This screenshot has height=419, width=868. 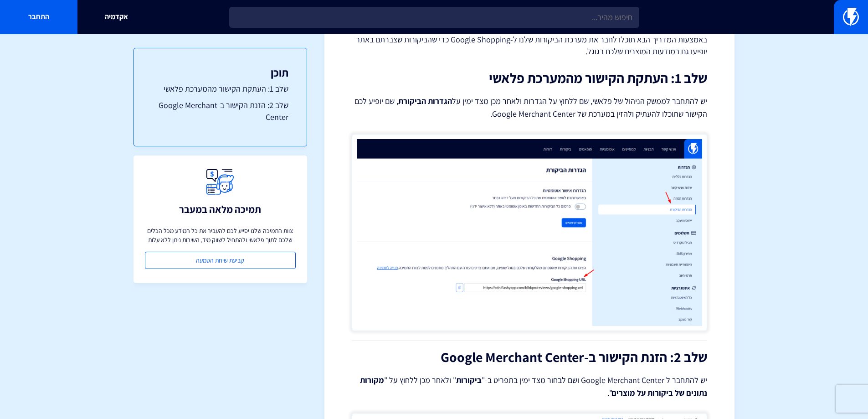 What do you see at coordinates (220, 261) in the screenshot?
I see `a: קביעת שיחת הטמעה` at bounding box center [220, 261].